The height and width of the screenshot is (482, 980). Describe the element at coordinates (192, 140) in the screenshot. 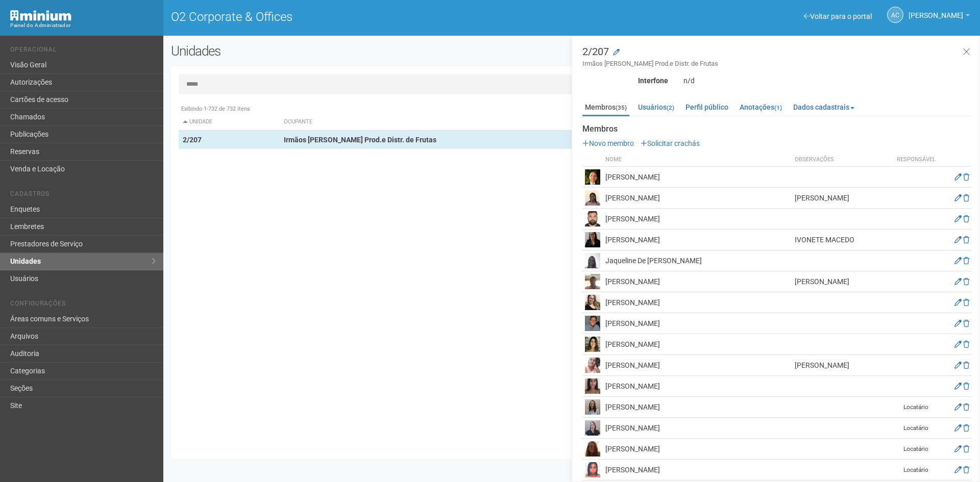

I see `strong: 2/207` at that location.